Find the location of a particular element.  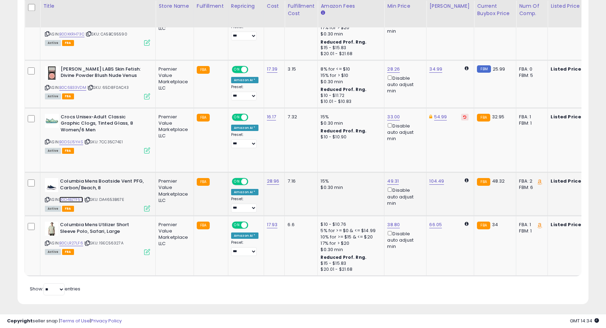

span: | SKU: 65D8F0AC43 is located at coordinates (108, 87).